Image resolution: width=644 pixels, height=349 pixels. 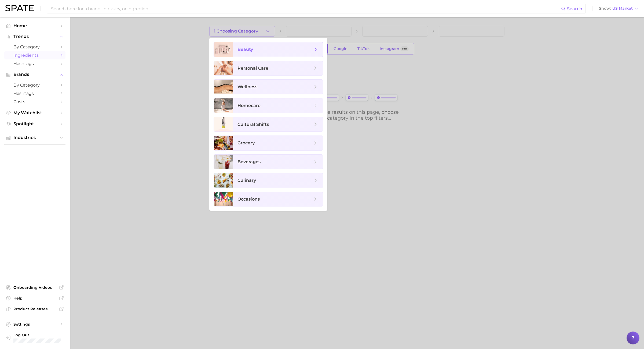 What do you see at coordinates (35, 287) in the screenshot?
I see `a: Onboarding Videos` at bounding box center [35, 287].